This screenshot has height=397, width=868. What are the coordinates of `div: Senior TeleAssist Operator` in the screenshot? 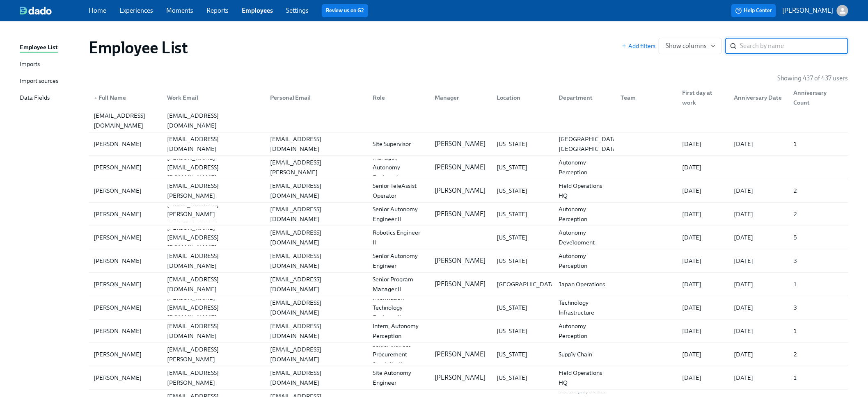 It's located at (399, 191).